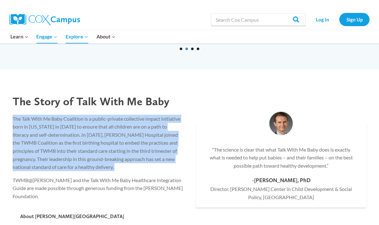 Image resolution: width=379 pixels, height=225 pixels. I want to click on nav: Secondary Navigation, so click(339, 19).